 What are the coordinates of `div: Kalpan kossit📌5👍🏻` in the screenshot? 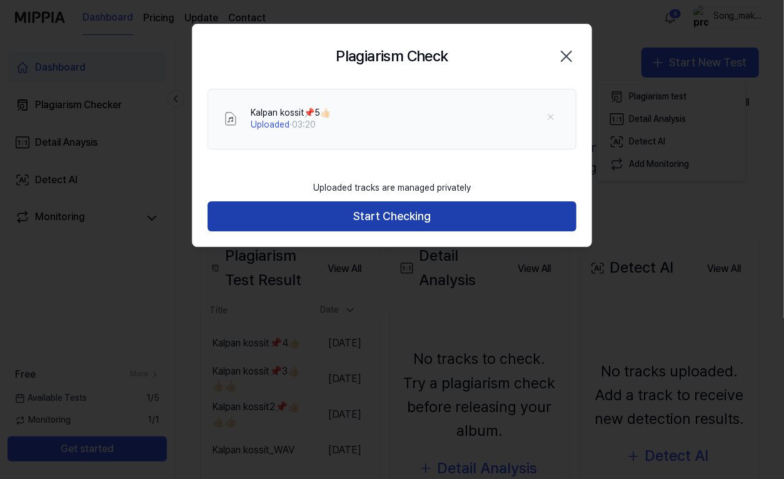 It's located at (291, 113).